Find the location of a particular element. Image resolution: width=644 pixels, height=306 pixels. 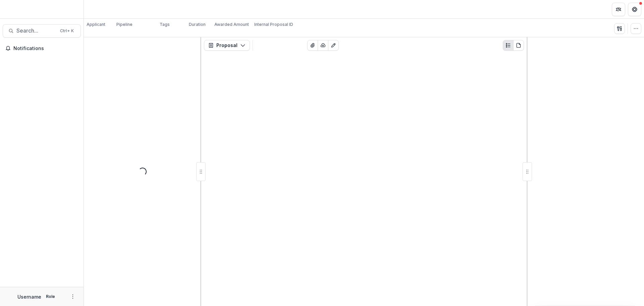

button: PDF view is located at coordinates (519, 45).